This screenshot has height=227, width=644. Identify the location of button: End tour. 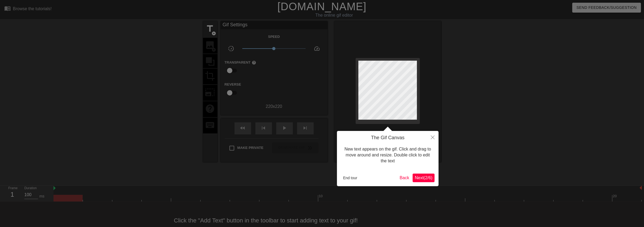
(350, 178).